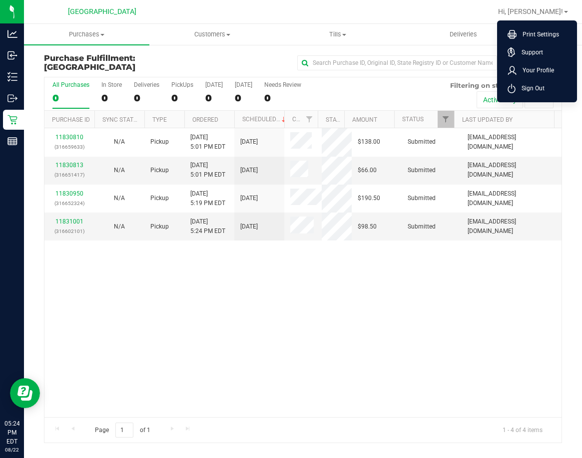 The image size is (582, 458). Describe the element at coordinates (530, 88) in the screenshot. I see `span: Sign Out` at that location.